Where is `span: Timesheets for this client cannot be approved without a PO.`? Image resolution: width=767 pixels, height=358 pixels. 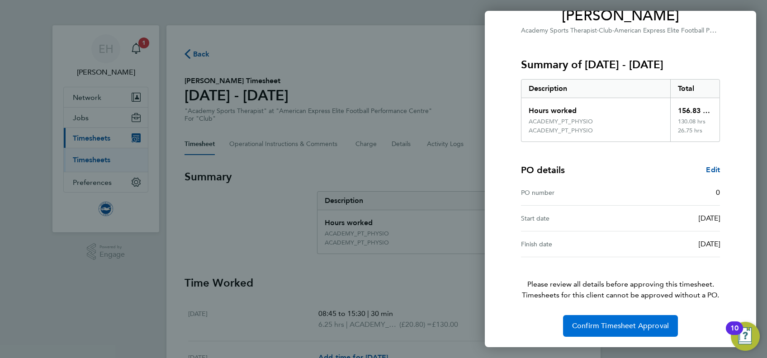
span: Timesheets for this client cannot be approved without a PO. is located at coordinates (621, 295).